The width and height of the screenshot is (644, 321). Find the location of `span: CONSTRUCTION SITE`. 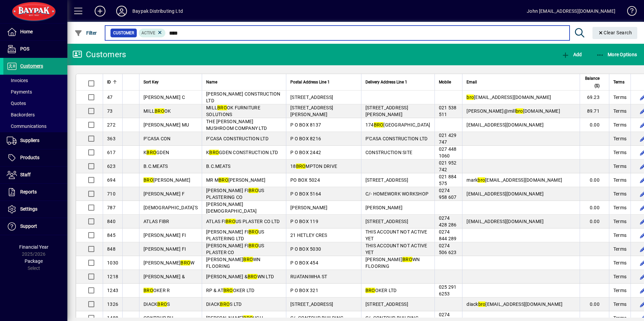

span: CONSTRUCTION SITE is located at coordinates (389, 152).